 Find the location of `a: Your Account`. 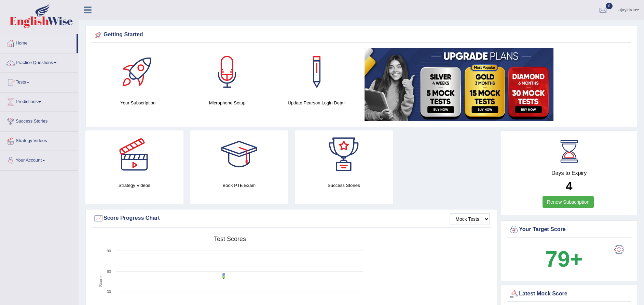

a: Your Account is located at coordinates (39, 159).